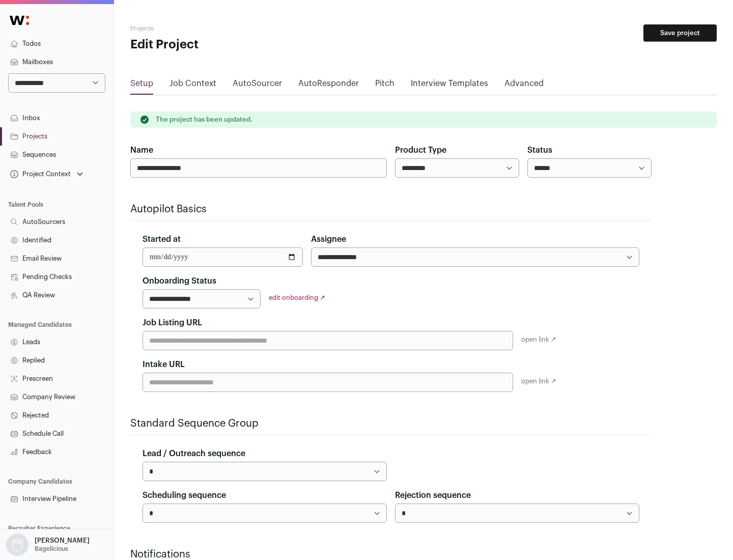  Describe the element at coordinates (385, 86) in the screenshot. I see `a: Pitch` at that location.